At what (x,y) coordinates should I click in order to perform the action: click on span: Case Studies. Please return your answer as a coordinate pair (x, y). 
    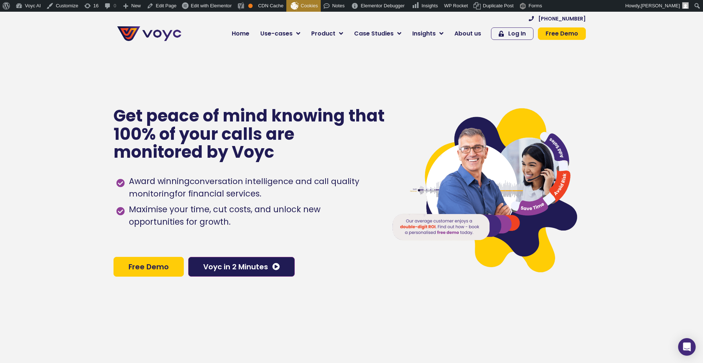
    Looking at the image, I should click on (374, 34).